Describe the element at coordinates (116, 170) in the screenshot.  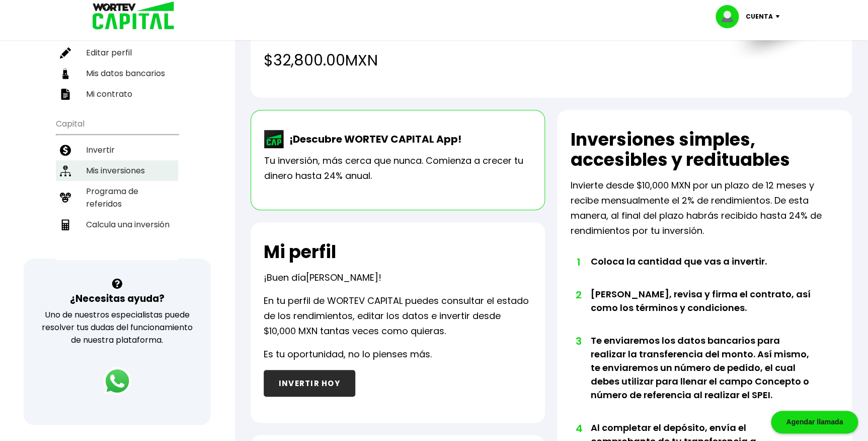
I see `a: Mis inversiones` at that location.